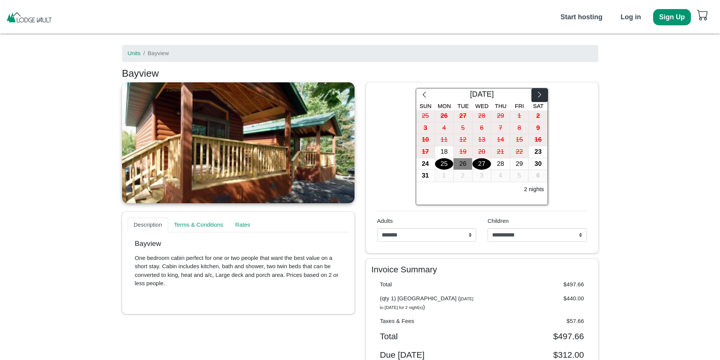 The image size is (720, 360). What do you see at coordinates (199, 225) in the screenshot?
I see `a: Terms & Conditions` at bounding box center [199, 225].